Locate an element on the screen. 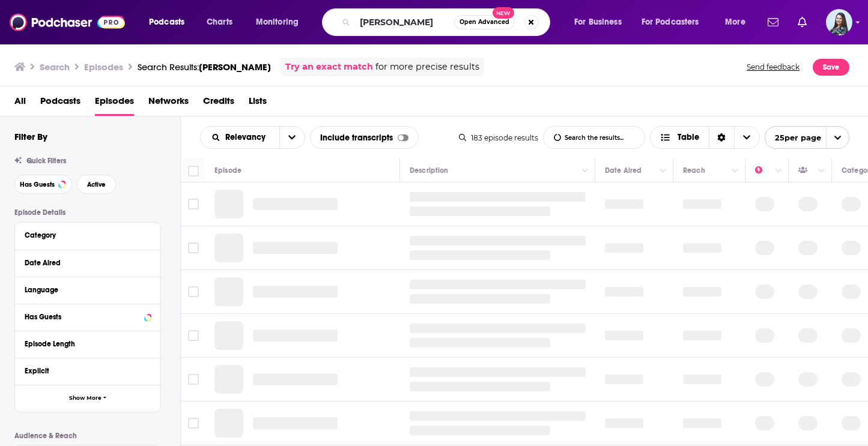 This screenshot has height=446, width=868. a: Charts is located at coordinates (219, 22).